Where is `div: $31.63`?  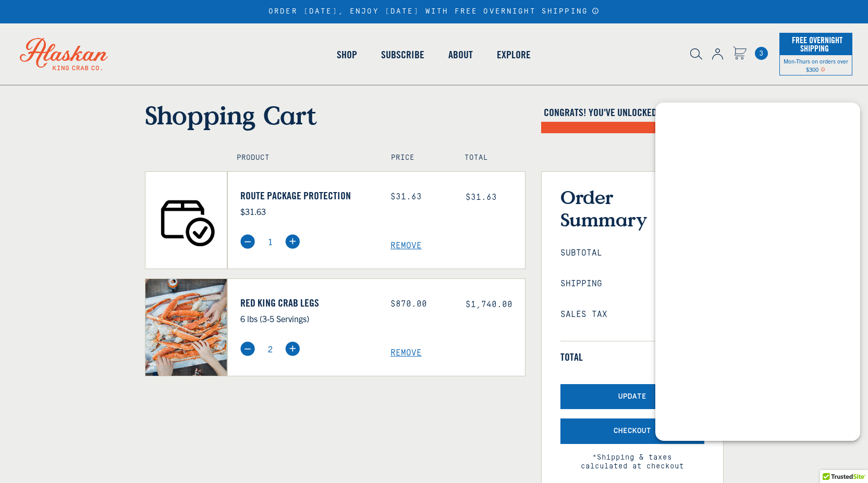 div: $31.63 is located at coordinates (420, 197).